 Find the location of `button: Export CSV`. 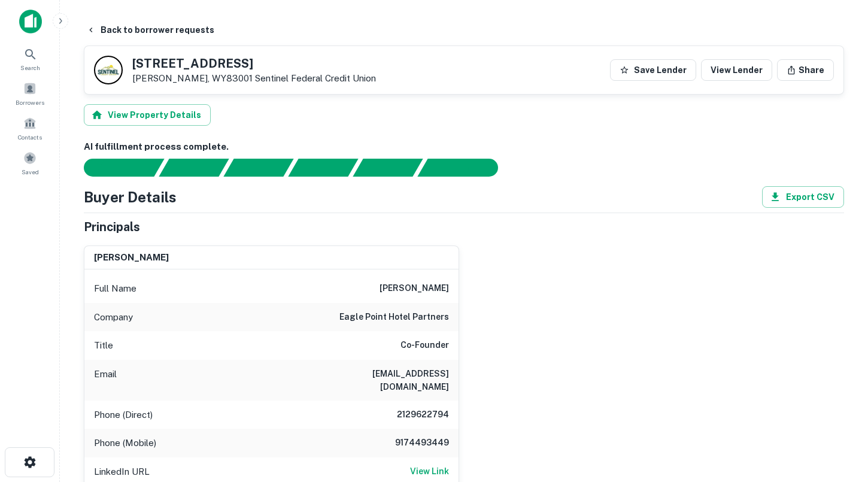

button: Export CSV is located at coordinates (803, 197).